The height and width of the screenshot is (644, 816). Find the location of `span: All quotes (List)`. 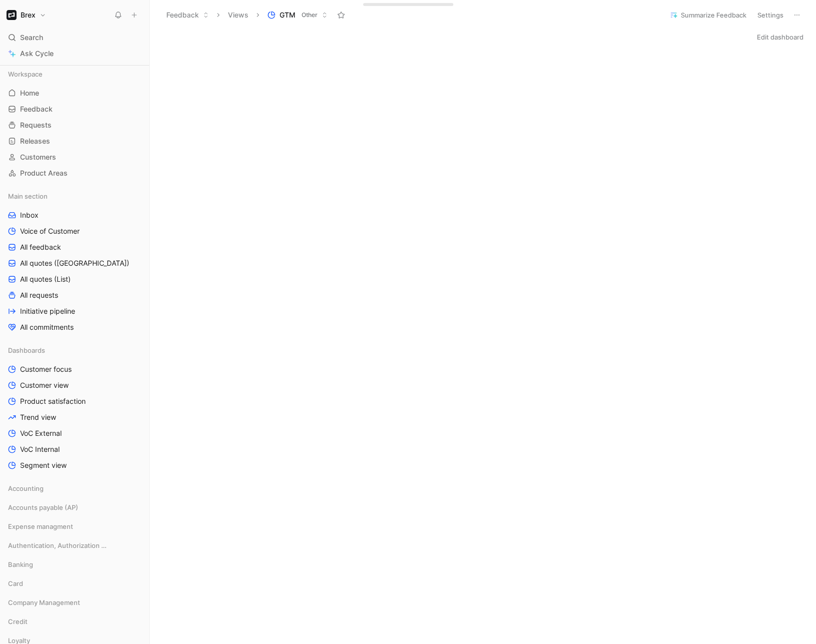

span: All quotes (List) is located at coordinates (45, 279).